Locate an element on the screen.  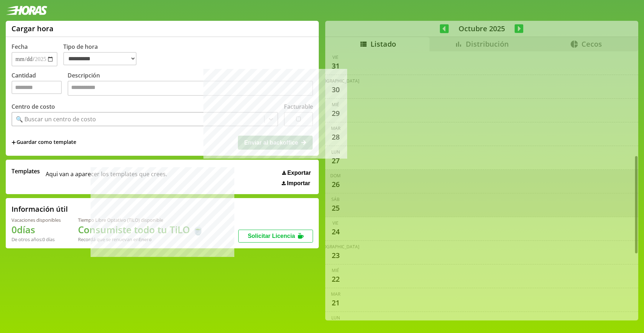
h2: Información útil is located at coordinates (40, 209).